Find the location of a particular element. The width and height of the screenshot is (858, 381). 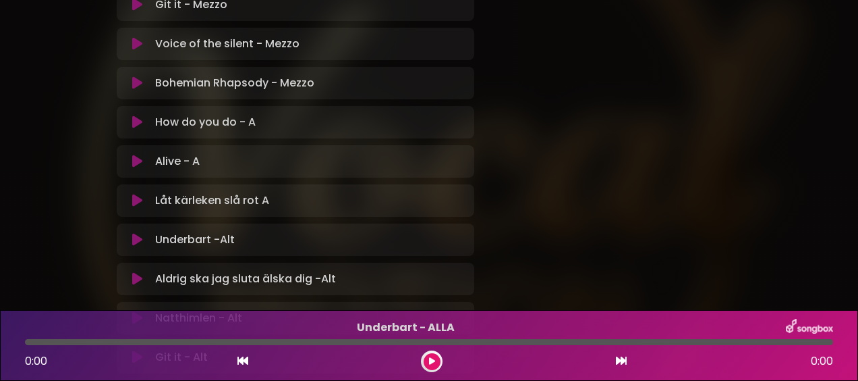

p: Bohemian Rhapsody - Mezzo is located at coordinates (310, 83).